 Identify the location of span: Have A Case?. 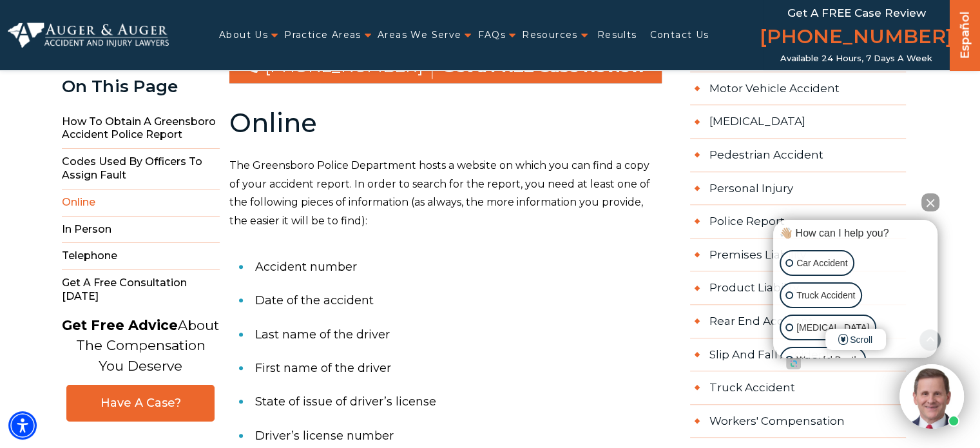
(141, 402).